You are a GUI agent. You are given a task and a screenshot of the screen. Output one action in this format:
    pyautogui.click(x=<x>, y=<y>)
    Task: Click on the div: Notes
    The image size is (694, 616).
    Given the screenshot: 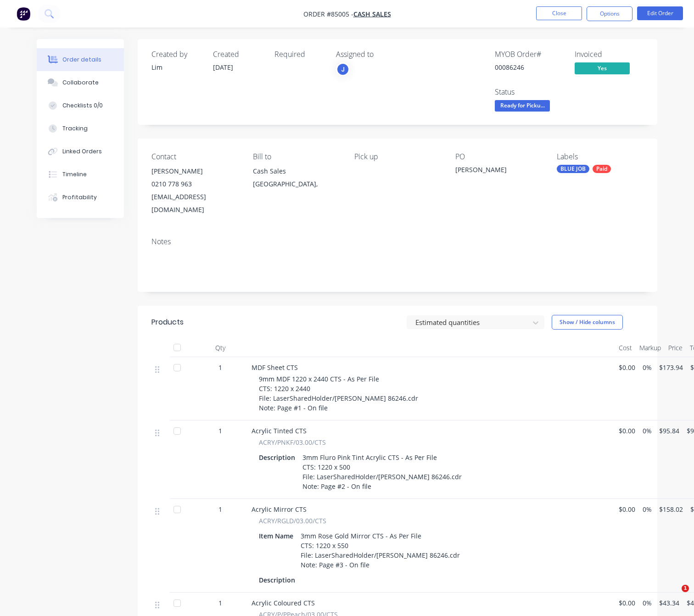 What is the action you would take?
    pyautogui.click(x=398, y=242)
    